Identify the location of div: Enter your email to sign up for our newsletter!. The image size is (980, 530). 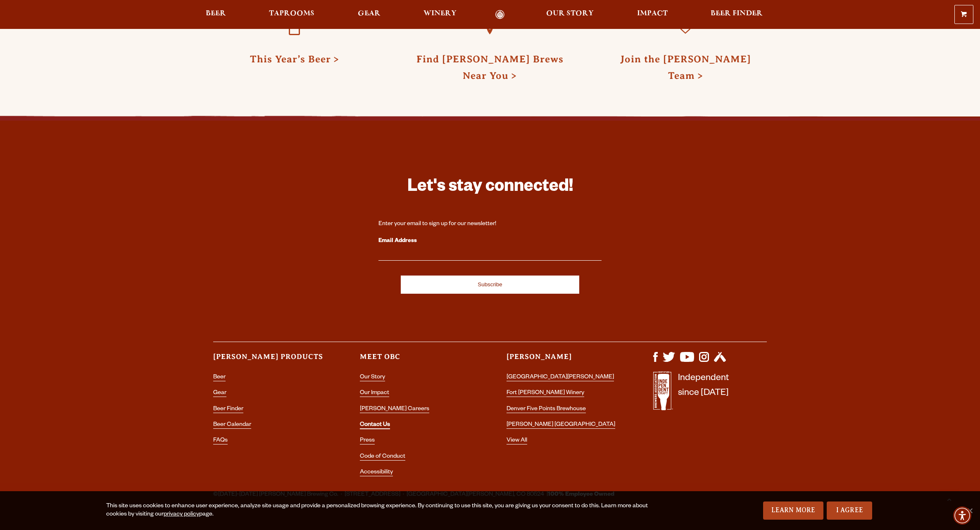
(490, 225).